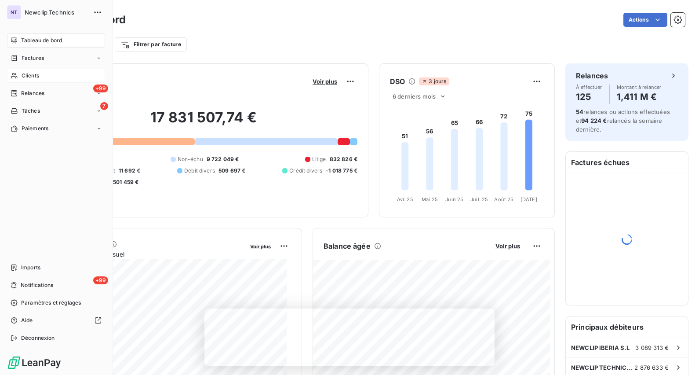 The width and height of the screenshot is (699, 375). Describe the element at coordinates (627, 162) in the screenshot. I see `h6: Factures échues` at that location.